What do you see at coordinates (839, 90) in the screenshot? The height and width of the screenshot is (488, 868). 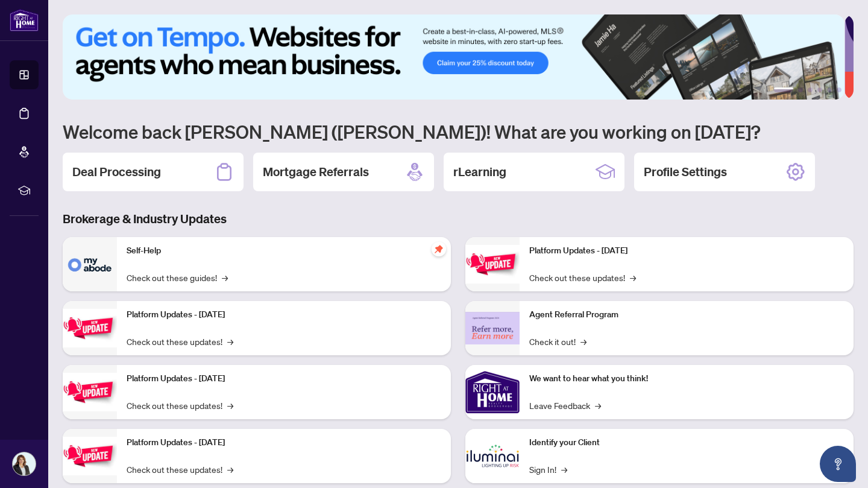 I see `button: 6` at bounding box center [839, 90].